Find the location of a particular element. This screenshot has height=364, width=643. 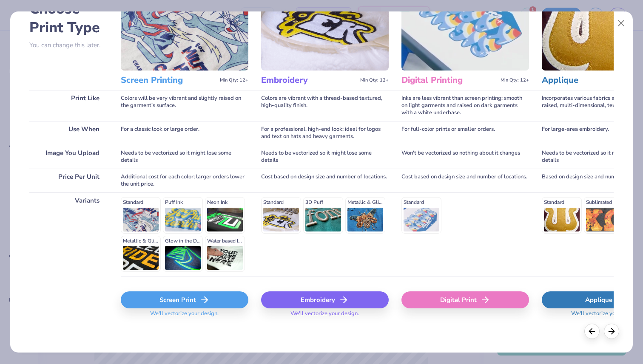

div: Variants is located at coordinates (69, 235).